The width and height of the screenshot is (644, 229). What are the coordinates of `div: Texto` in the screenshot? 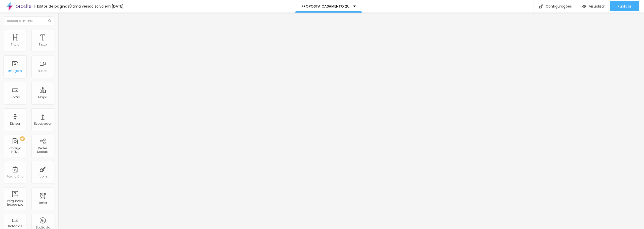 It's located at (43, 44).